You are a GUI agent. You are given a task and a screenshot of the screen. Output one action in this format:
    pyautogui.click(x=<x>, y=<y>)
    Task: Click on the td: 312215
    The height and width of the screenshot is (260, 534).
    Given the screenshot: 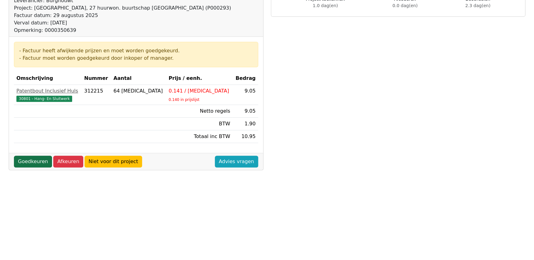 What is the action you would take?
    pyautogui.click(x=96, y=95)
    